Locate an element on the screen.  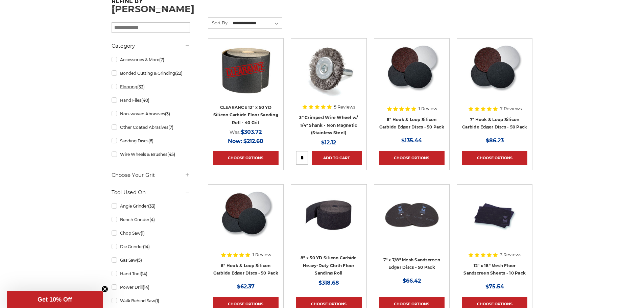
span: (22) is located at coordinates (179, 73).